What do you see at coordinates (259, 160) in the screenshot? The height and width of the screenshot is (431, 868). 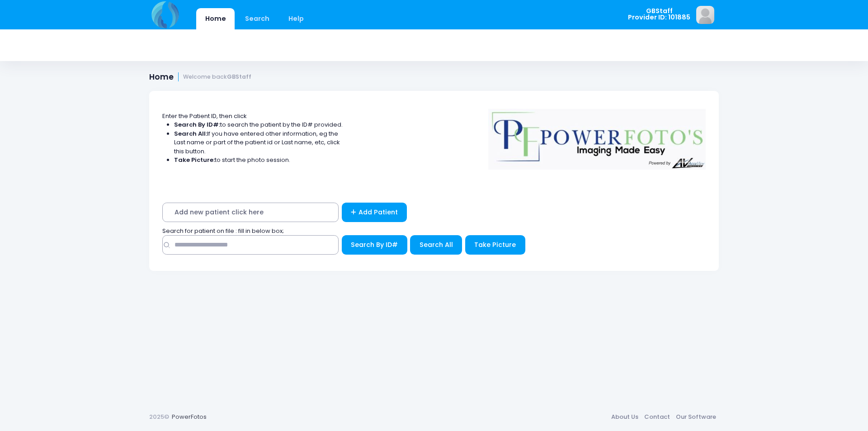 I see `li: to start the photo session.` at bounding box center [259, 160].